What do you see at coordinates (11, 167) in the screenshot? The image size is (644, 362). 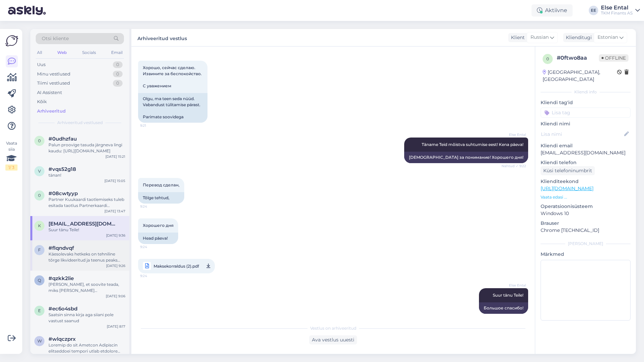 I see `div: 1 / 3` at bounding box center [11, 167].